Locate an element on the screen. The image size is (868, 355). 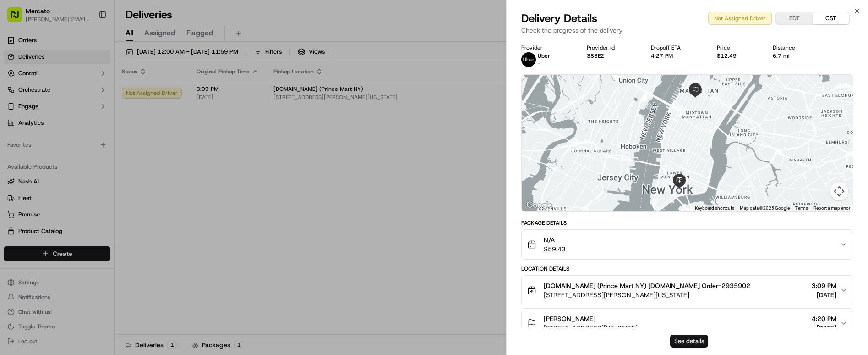
div: 6.7 mi is located at coordinates (795, 56).